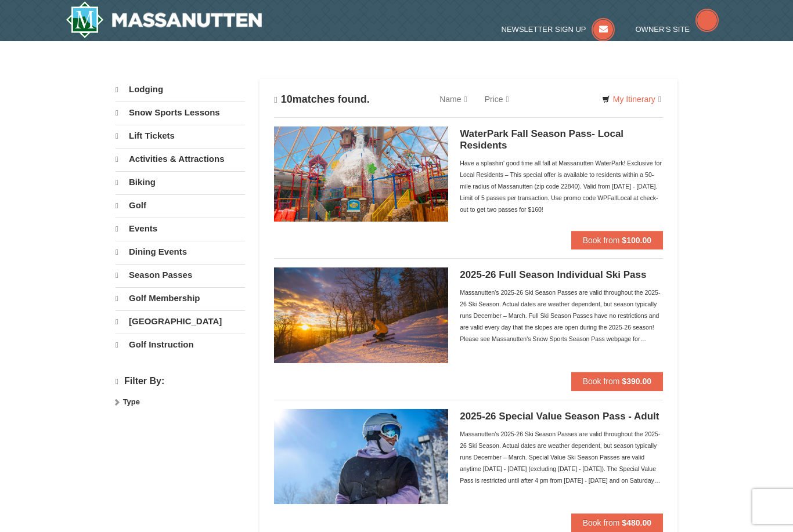 This screenshot has width=793, height=532. I want to click on h5: 2025-26 Full Season Individual Ski Pass, so click(562, 275).